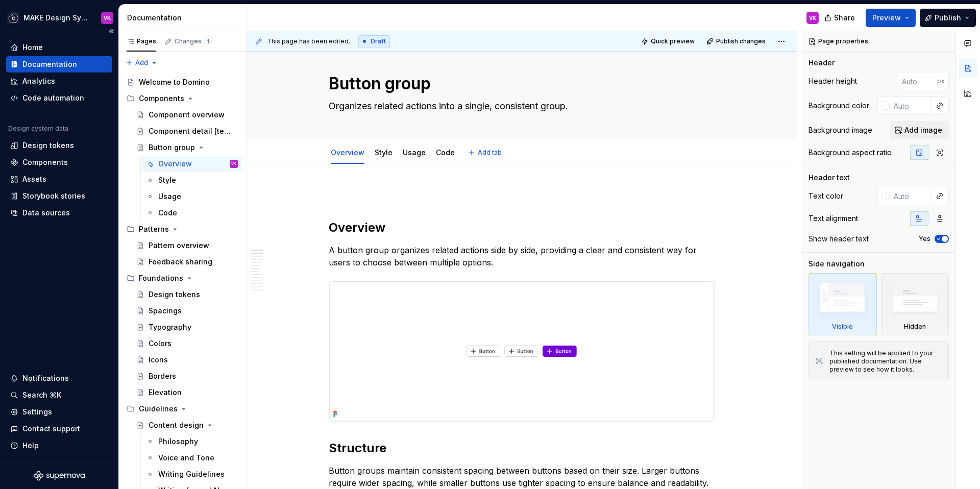  I want to click on label: Yes, so click(925, 239).